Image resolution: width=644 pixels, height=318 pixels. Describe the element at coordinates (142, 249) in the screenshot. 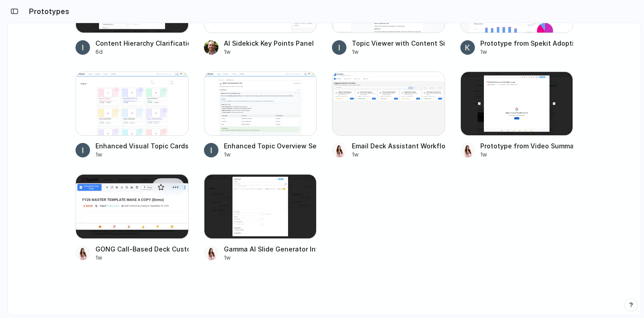

I see `div: GONG Call-Based Deck Customizer` at that location.